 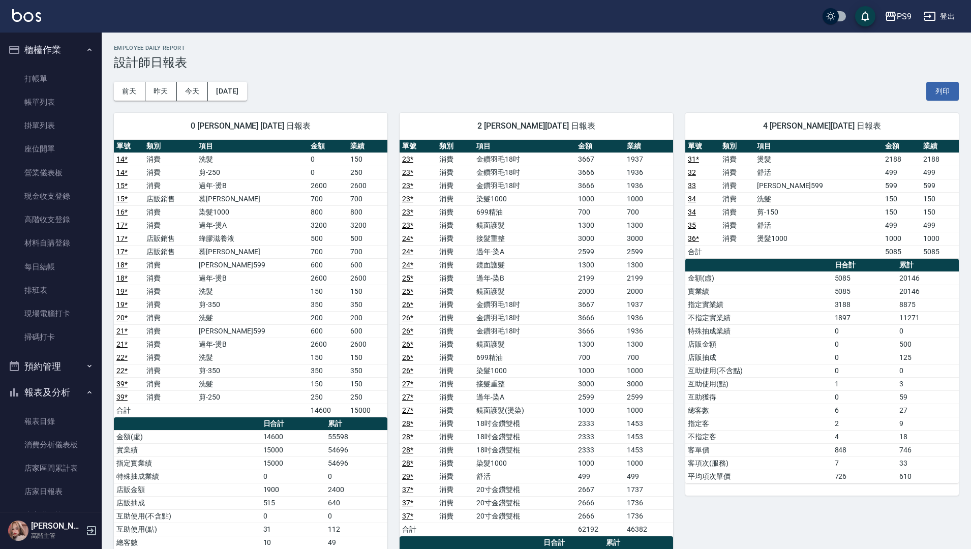 What do you see at coordinates (600, 159) in the screenshot?
I see `td: 3667` at bounding box center [600, 159].